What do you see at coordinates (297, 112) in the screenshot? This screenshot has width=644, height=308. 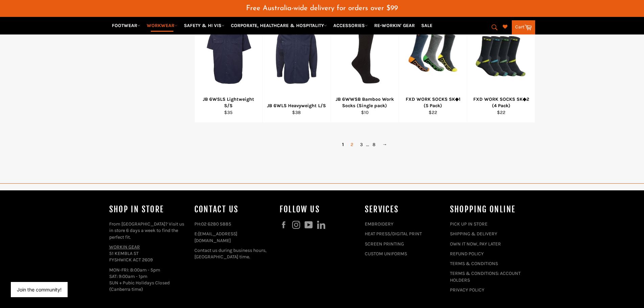 I see `div: $38` at bounding box center [297, 112].